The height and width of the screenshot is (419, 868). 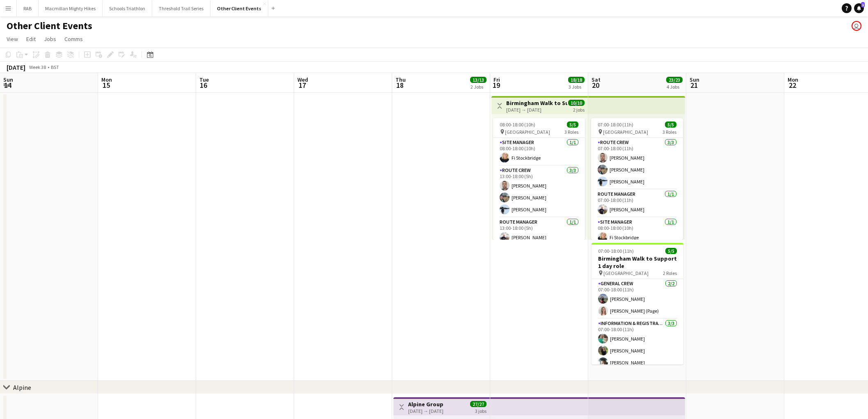 I want to click on a: 1, so click(x=859, y=8).